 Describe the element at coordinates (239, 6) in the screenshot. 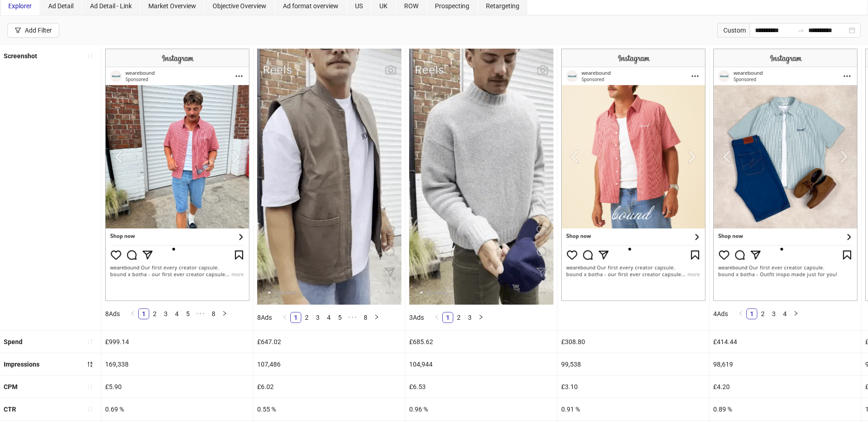

I see `span: Objective Overview` at that location.